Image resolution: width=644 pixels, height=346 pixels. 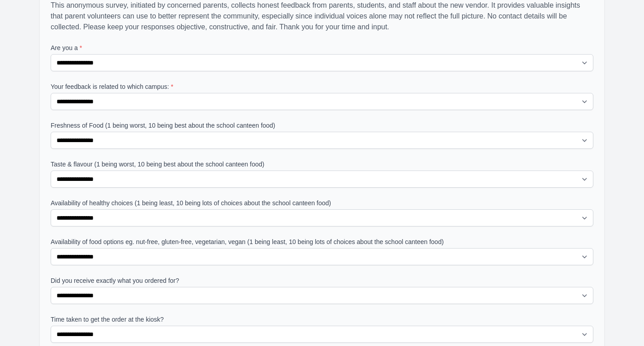 I want to click on label: Time taken to get the order at the kiosk?, so click(x=322, y=320).